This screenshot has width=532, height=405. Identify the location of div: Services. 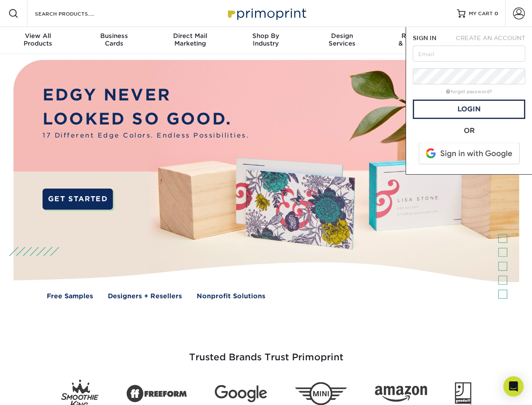
(342, 40).